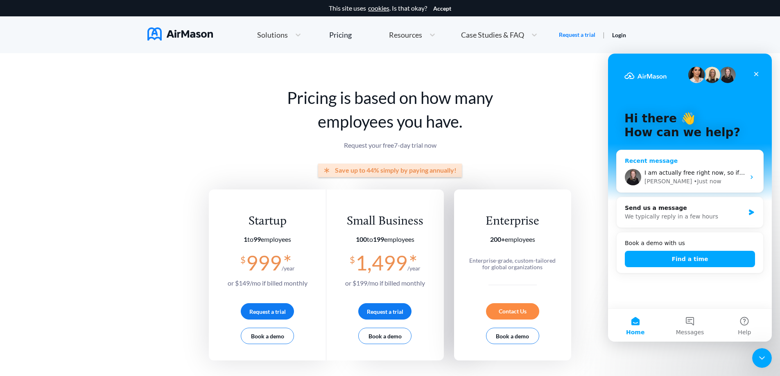  What do you see at coordinates (577, 35) in the screenshot?
I see `a: Request a trial` at bounding box center [577, 35].